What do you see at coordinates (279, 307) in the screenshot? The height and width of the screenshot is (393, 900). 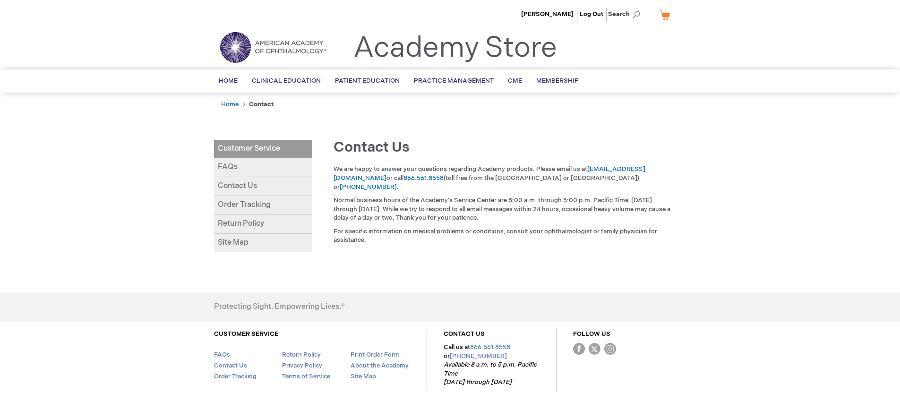 I see `h4: Protecting Sight. Empowering Lives.®` at bounding box center [279, 307].